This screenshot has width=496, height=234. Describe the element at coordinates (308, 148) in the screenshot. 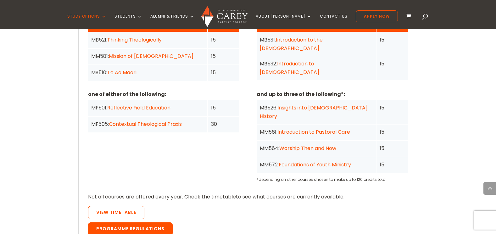

I see `a: Worship Then and Now` at that location.